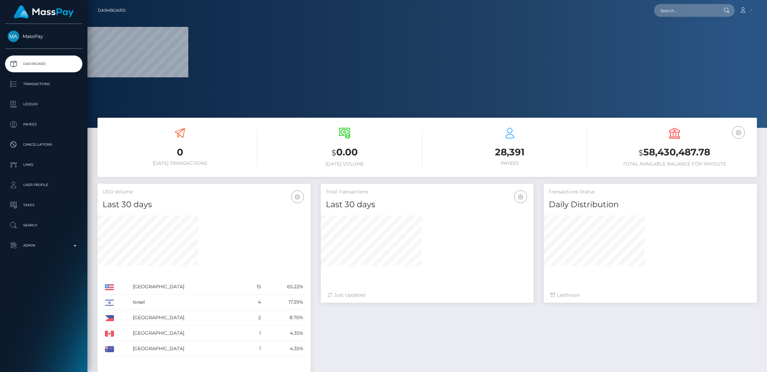 This screenshot has height=372, width=767. Describe the element at coordinates (44, 12) in the screenshot. I see `img: MassPay Logo` at that location.